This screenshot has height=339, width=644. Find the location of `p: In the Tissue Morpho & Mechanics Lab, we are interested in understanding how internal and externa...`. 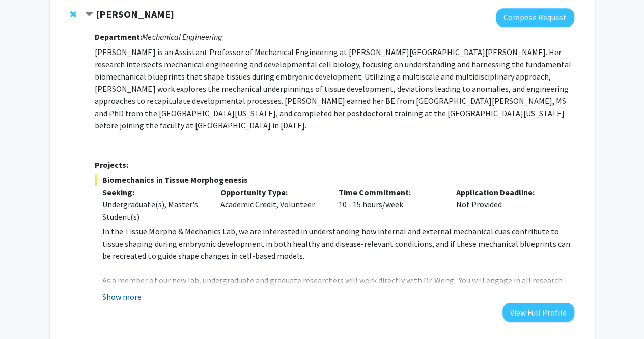

p: In the Tissue Morpho & Mechanics Lab, we are interested in understanding how internal and externa... is located at coordinates (338, 244).